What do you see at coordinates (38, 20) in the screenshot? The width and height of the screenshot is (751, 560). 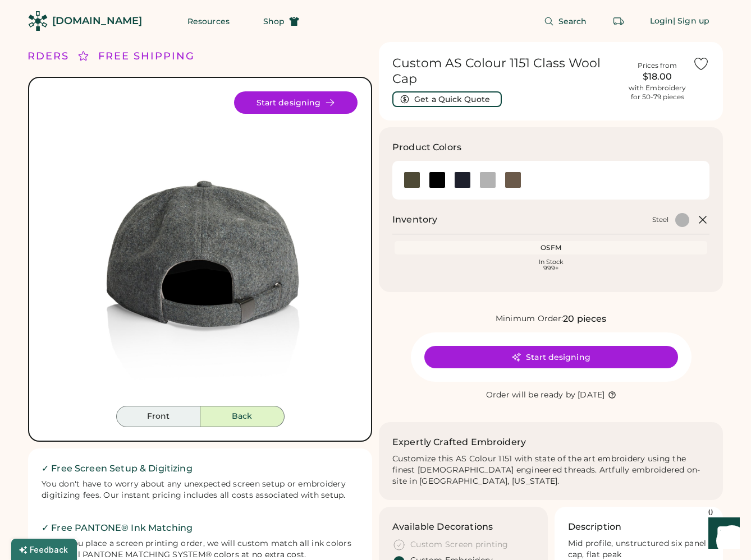 I see `img: Rendered Logo - Screens` at bounding box center [38, 20].